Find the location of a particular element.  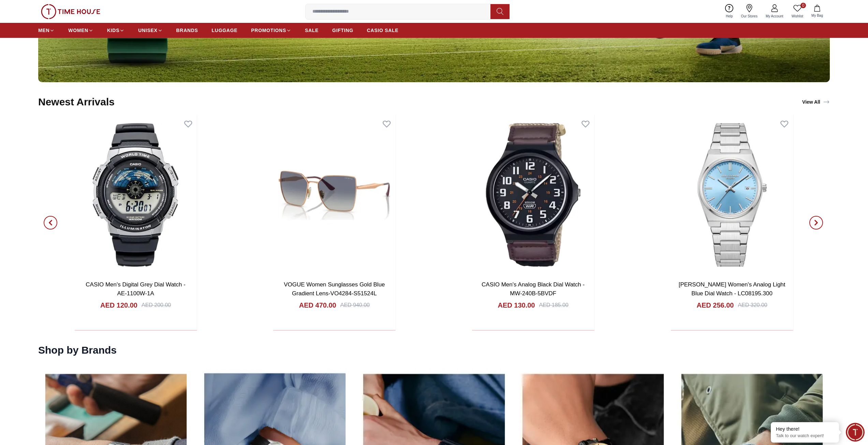

span: Help is located at coordinates (729, 16).